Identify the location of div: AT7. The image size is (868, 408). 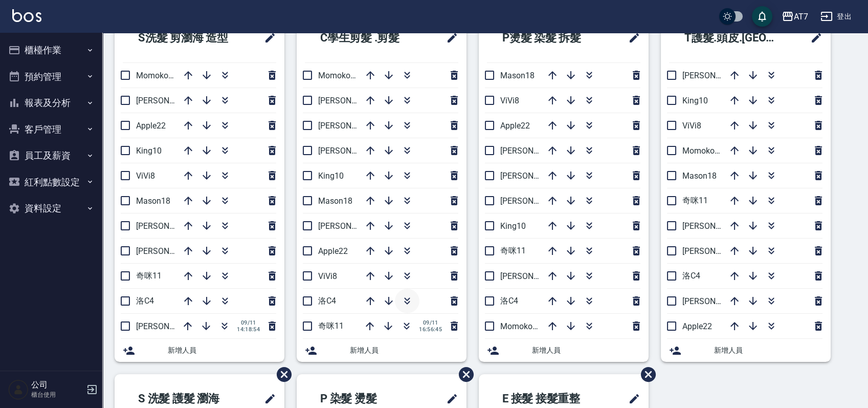
(801, 17).